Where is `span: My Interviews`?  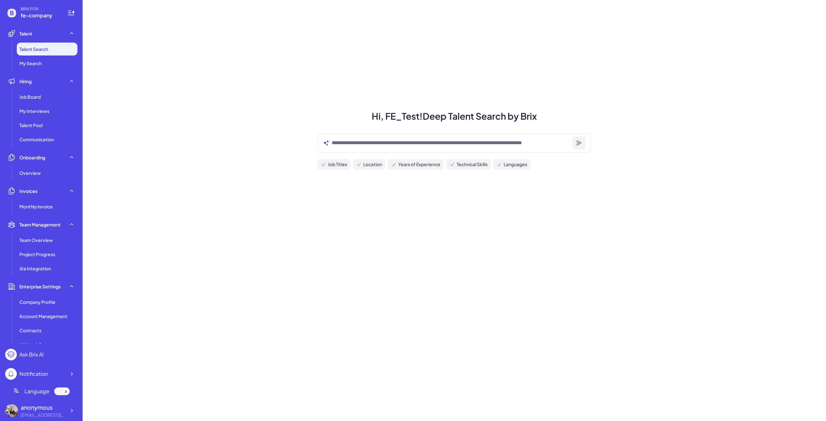
span: My Interviews is located at coordinates (34, 111).